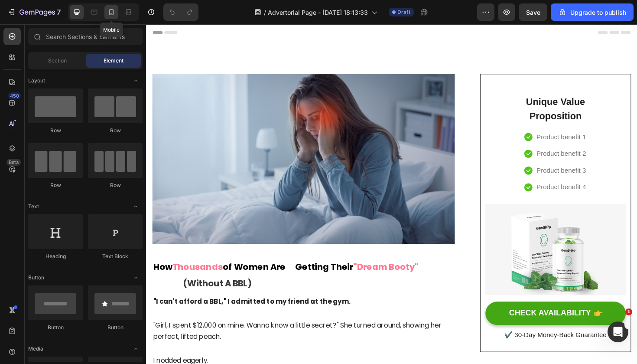  Describe the element at coordinates (36, 278) in the screenshot. I see `span: Button` at that location.